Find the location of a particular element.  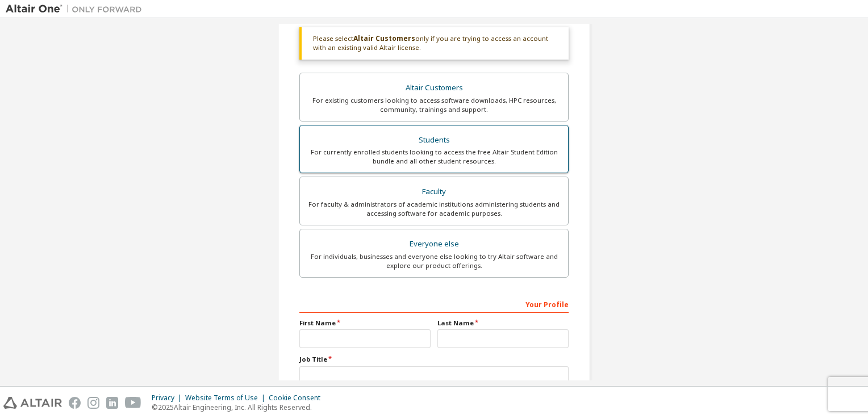

img: Altair One is located at coordinates (77, 9).